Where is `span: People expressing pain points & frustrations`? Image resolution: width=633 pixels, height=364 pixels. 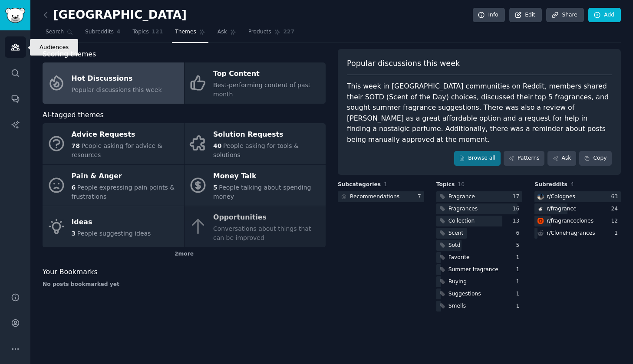 span: People expressing pain points & frustrations is located at coordinates (123, 192).